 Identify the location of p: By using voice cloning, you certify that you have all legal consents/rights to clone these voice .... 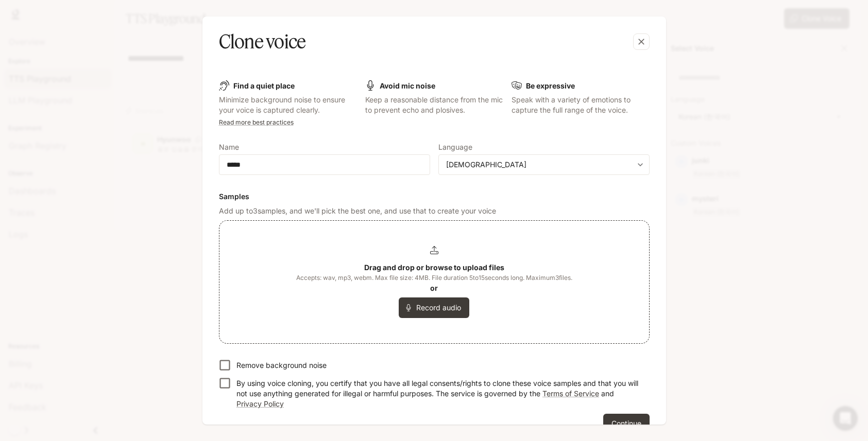
(439, 394).